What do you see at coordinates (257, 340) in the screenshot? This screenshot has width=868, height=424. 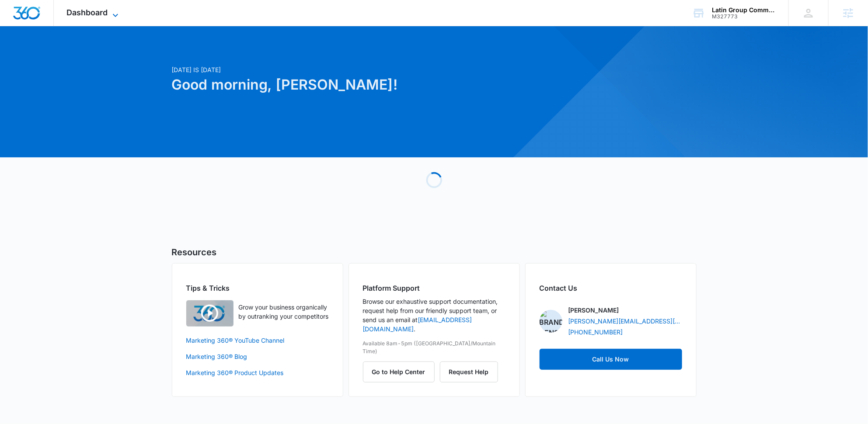 I see `a: Marketing 360® YouTube Channel` at bounding box center [257, 340].